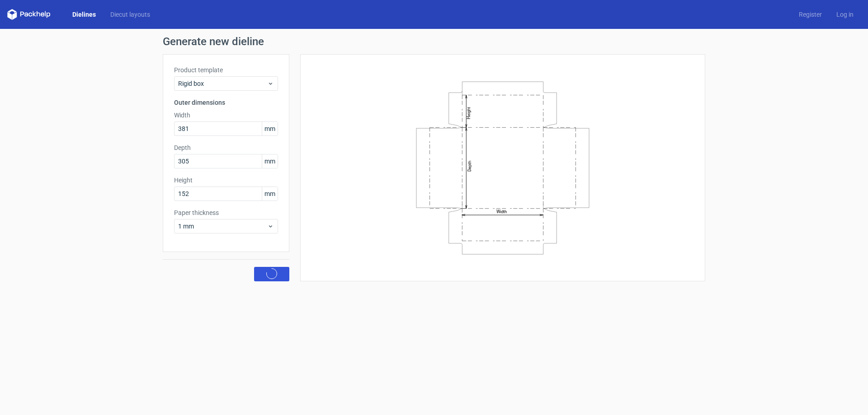 This screenshot has height=415, width=868. What do you see at coordinates (226, 102) in the screenshot?
I see `h3: Outer dimensions` at bounding box center [226, 102].